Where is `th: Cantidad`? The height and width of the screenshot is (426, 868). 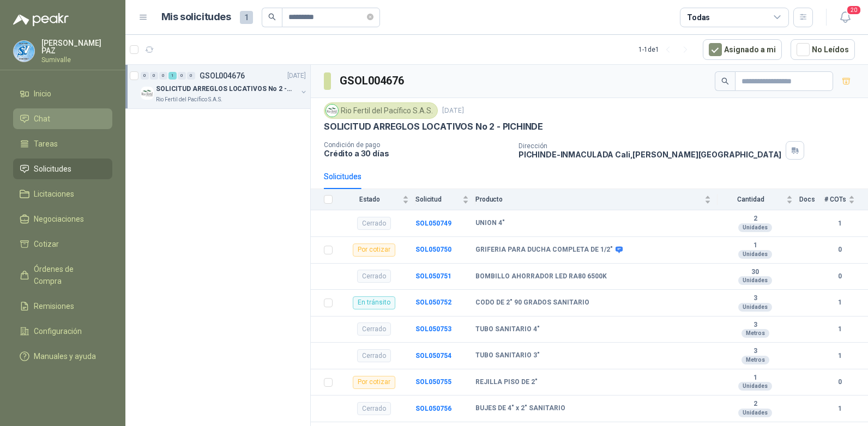
th: Cantidad is located at coordinates (758, 200).